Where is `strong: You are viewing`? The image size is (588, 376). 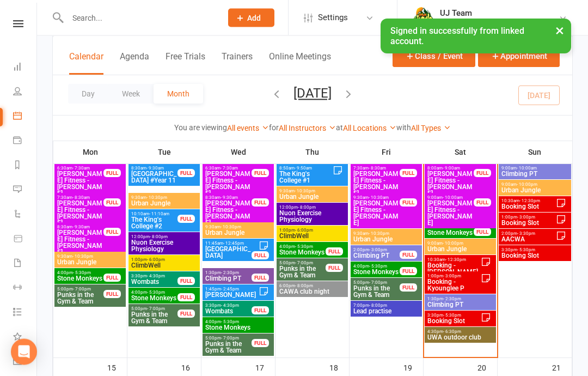
strong: You are viewing is located at coordinates (201, 128).